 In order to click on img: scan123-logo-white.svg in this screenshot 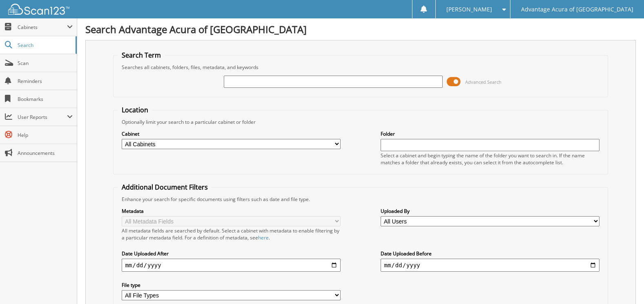, I will do `click(39, 9)`.